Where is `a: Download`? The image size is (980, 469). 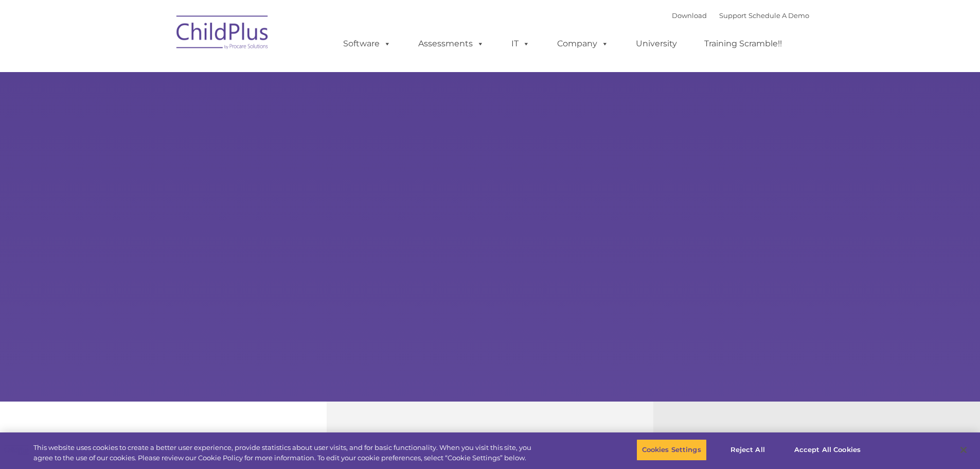
a: Download is located at coordinates (690, 15).